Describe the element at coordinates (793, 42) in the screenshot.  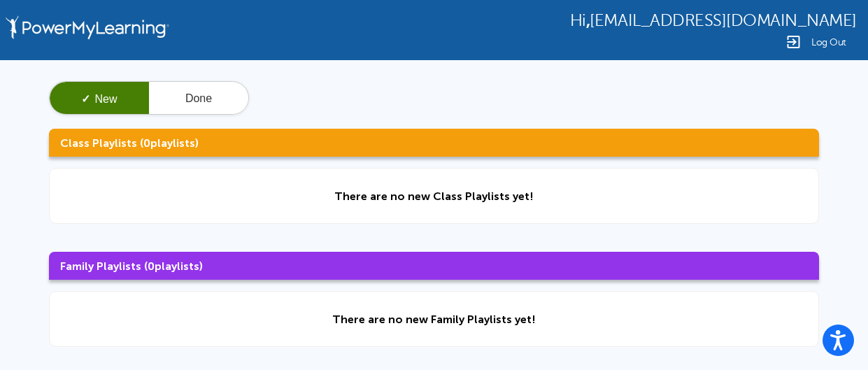
I see `img: Logout Icon` at that location.